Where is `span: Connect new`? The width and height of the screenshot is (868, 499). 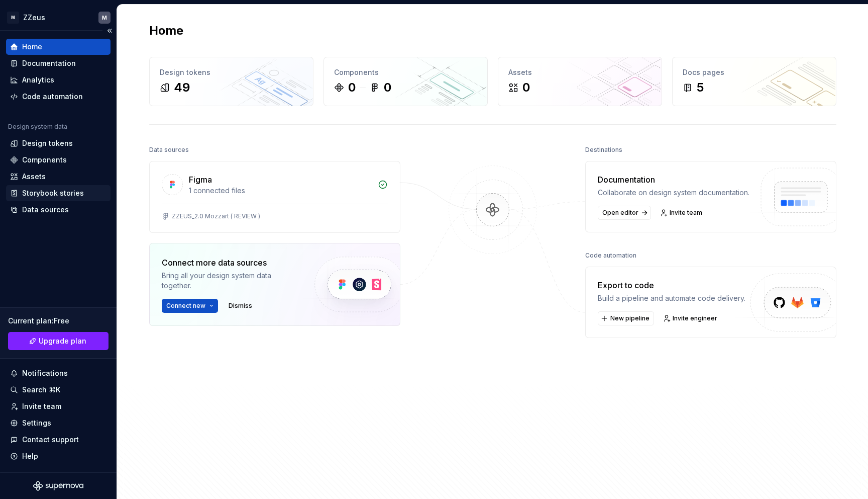 span: Connect new is located at coordinates (186, 306).